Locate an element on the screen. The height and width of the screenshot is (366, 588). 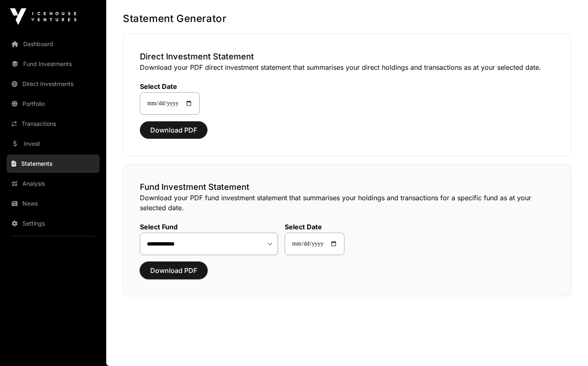
h3: Direct Investment Statement is located at coordinates (347, 56).